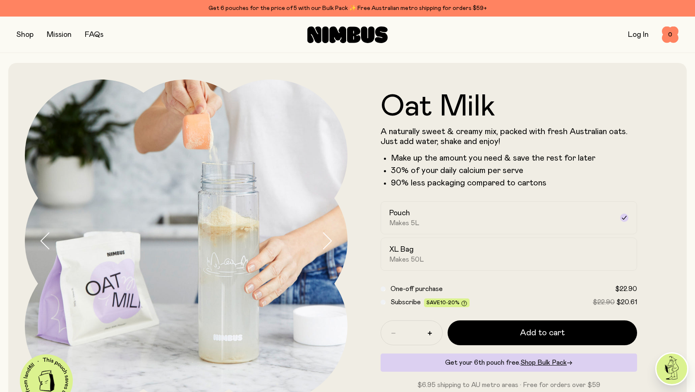 The height and width of the screenshot is (392, 695). I want to click on a: FAQs, so click(94, 35).